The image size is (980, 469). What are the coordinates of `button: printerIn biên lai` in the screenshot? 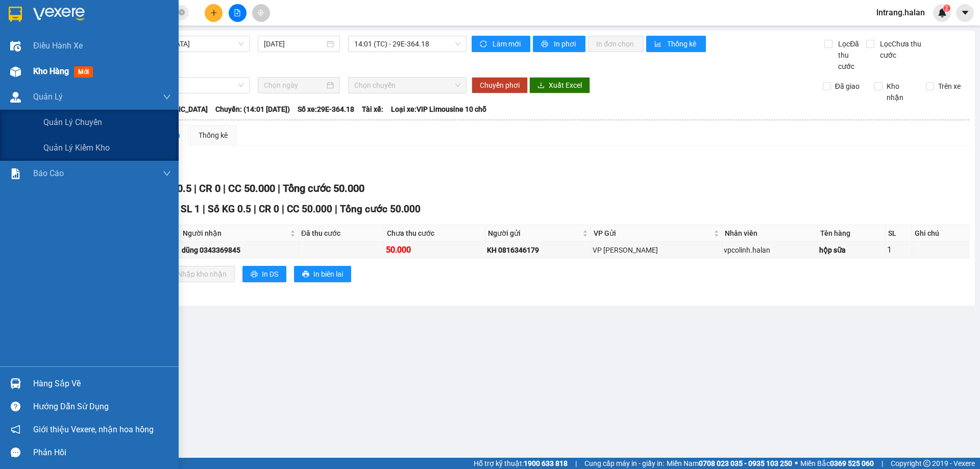 It's located at (323, 274).